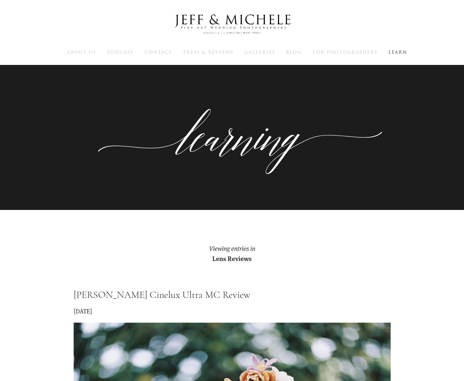  I want to click on span: Galleries, so click(259, 52).